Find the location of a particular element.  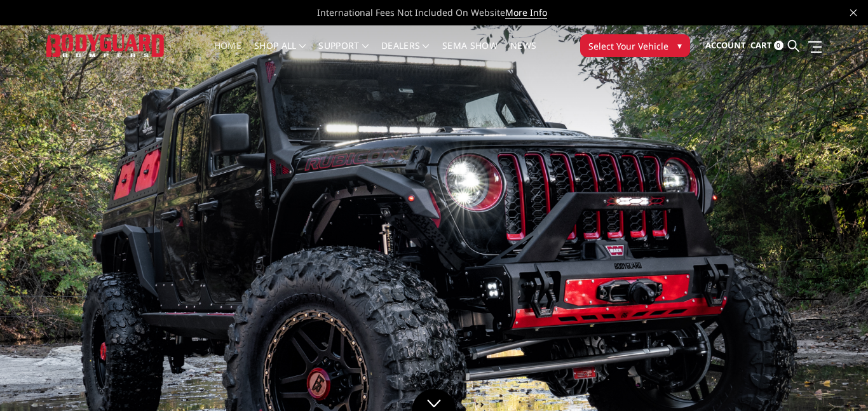

a: News is located at coordinates (523, 54).